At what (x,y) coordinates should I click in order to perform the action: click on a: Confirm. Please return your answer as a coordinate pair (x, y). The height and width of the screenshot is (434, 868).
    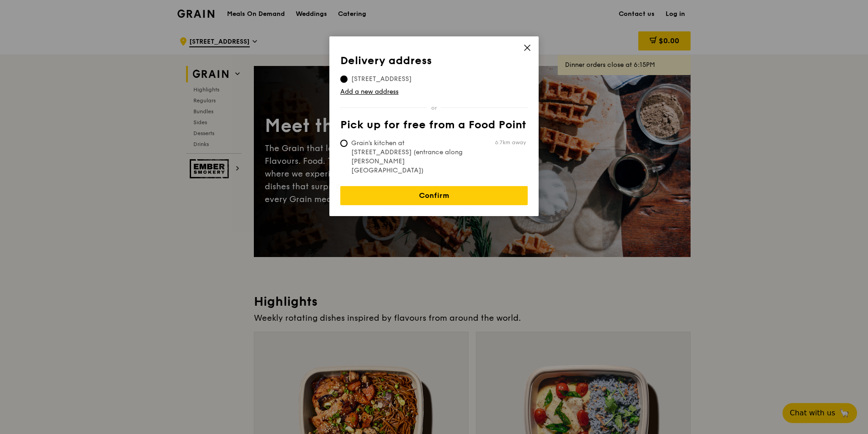
    Looking at the image, I should click on (434, 196).